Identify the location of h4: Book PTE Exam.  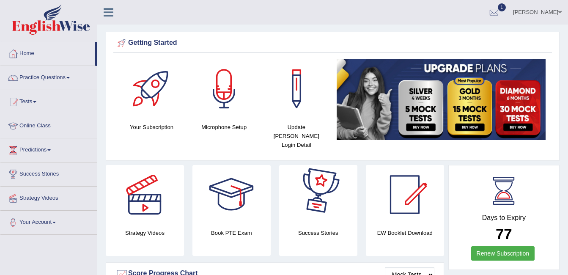
(231, 233).